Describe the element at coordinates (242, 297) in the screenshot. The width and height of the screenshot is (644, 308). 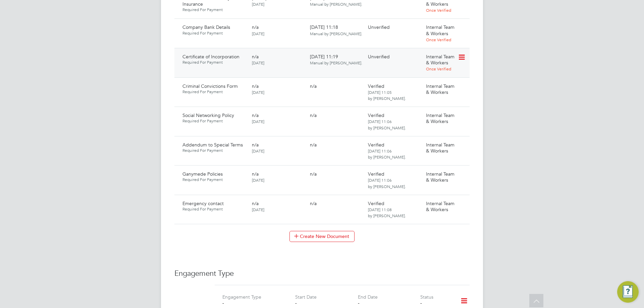
I see `label: Engagement Type` at that location.